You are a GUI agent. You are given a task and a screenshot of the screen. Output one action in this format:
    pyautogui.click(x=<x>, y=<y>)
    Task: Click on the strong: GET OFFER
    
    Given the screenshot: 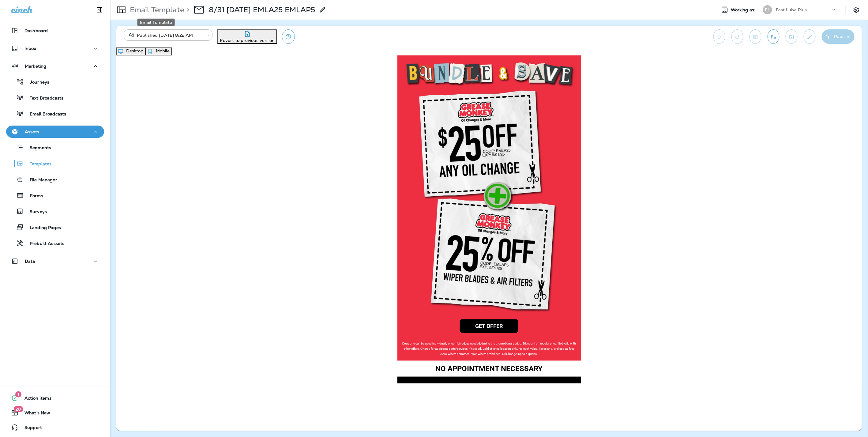 What is the action you would take?
    pyautogui.click(x=372, y=270)
    